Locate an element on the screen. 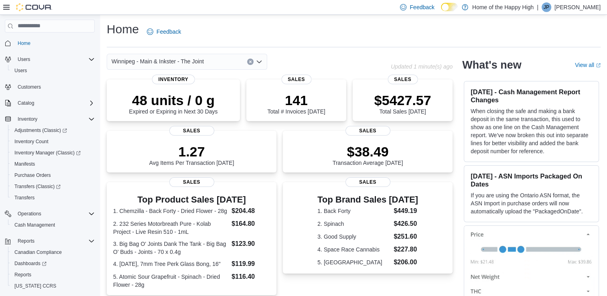 The image size is (607, 296). dd: $206.00 is located at coordinates (406, 262).